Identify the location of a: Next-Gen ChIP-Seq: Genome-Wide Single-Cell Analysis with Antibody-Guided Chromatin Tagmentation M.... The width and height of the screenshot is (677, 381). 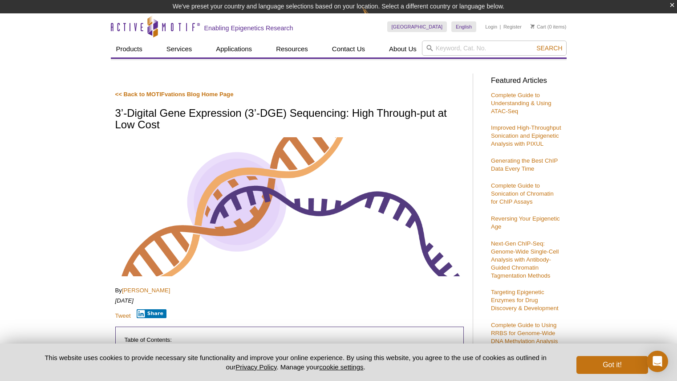
(525, 259).